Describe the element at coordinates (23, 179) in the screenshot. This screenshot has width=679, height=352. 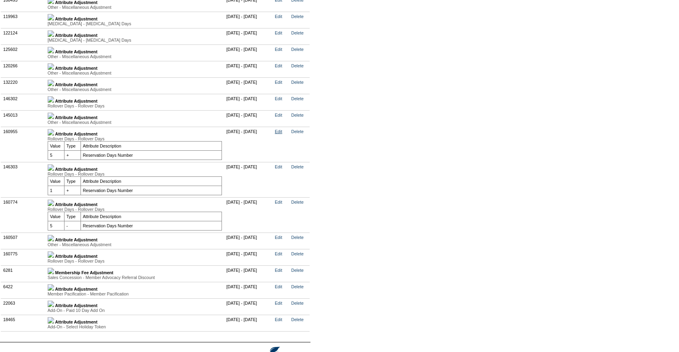
I see `td: 146303` at that location.